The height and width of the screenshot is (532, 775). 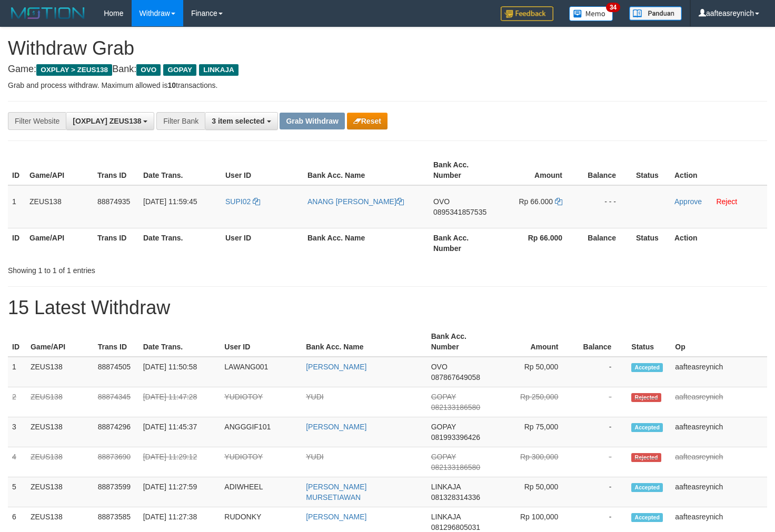 What do you see at coordinates (48, 13) in the screenshot?
I see `img: MOTION_logo.png` at bounding box center [48, 13].